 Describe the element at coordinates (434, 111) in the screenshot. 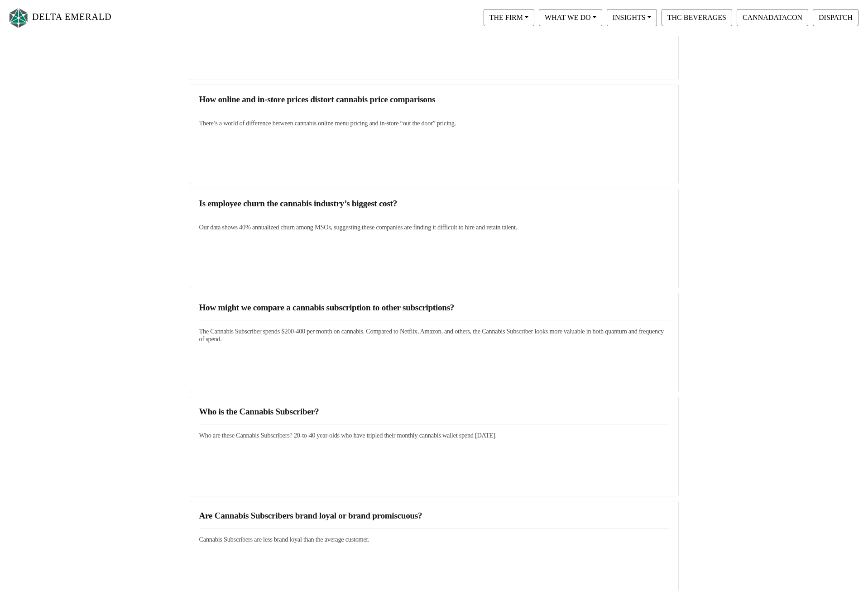

I see `a: How online and in-store prices distort cannabis price comparisonsThere’s a world of difference be...` at that location.